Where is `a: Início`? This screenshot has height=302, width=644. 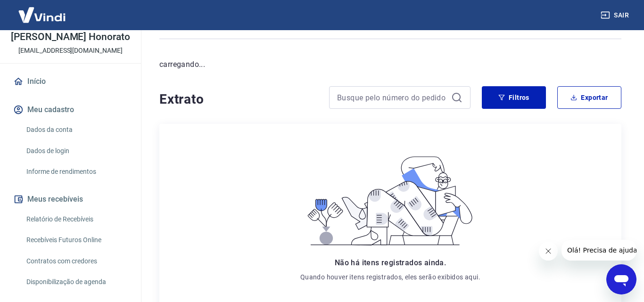 a: Início is located at coordinates (71, 82).